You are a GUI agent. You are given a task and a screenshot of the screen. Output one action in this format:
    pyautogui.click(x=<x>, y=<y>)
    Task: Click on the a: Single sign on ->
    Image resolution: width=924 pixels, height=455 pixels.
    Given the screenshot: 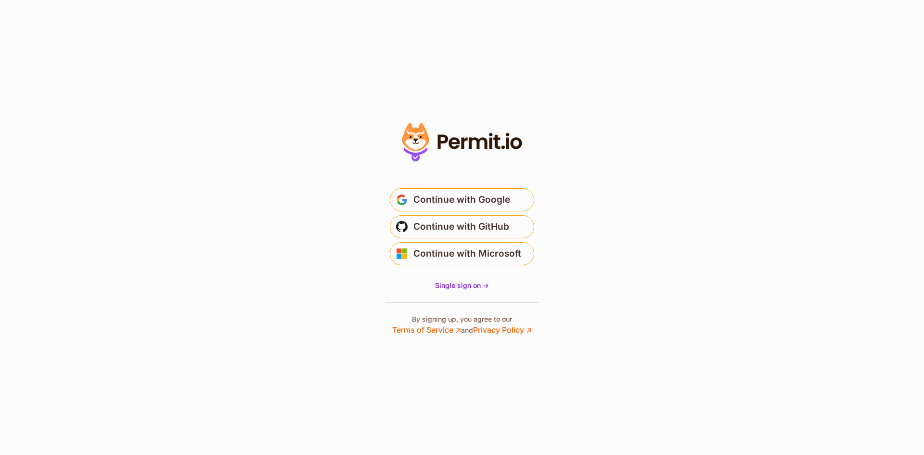 What is the action you would take?
    pyautogui.click(x=462, y=285)
    